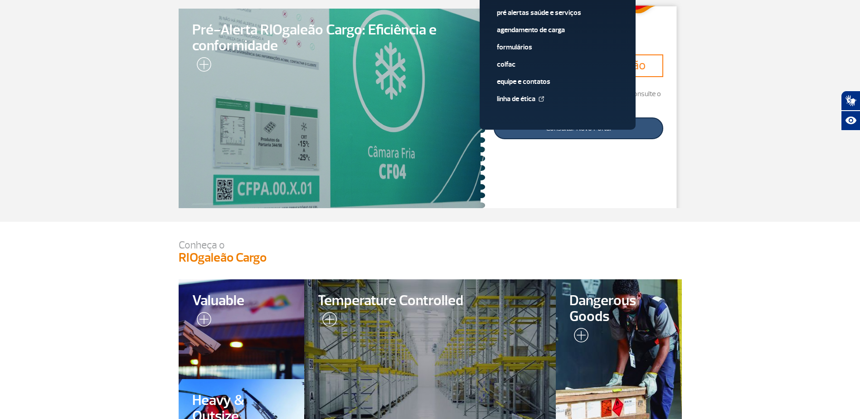 The width and height of the screenshot is (860, 419). I want to click on span: Pré-Alerta RIOgaleão Cargo: Eficiência e conformidade, so click(332, 38).